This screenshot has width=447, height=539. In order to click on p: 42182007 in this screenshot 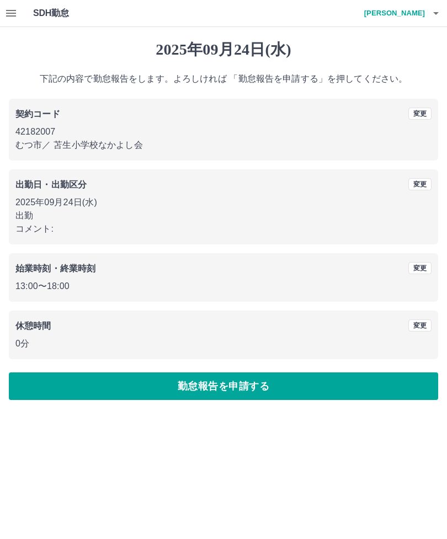, I will do `click(224, 132)`.